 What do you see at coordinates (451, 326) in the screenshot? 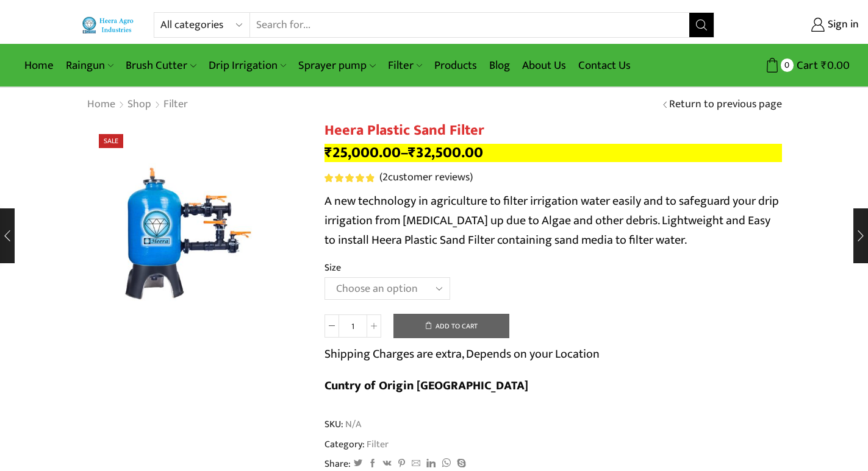
I see `button: Add to cart` at bounding box center [451, 326].